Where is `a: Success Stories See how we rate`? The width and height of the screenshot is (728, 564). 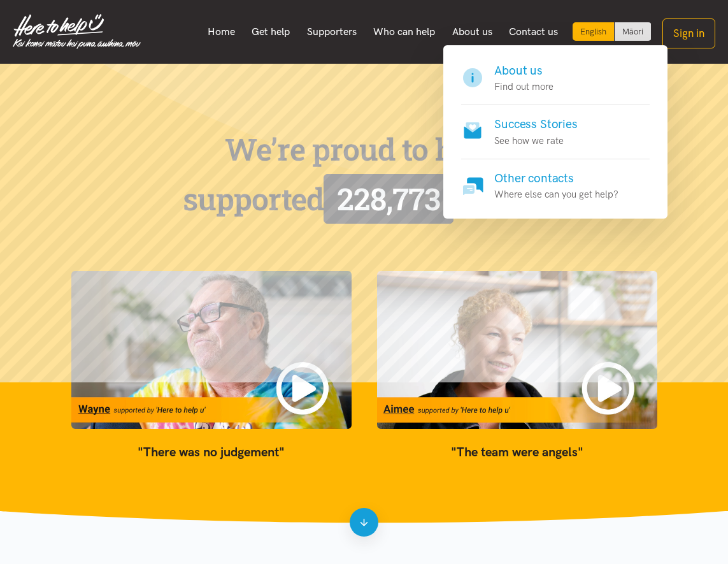
a: Success Stories See how we rate is located at coordinates (556, 132).